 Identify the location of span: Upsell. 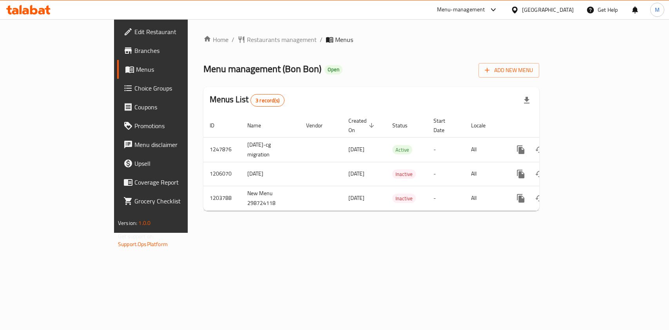
(177, 163).